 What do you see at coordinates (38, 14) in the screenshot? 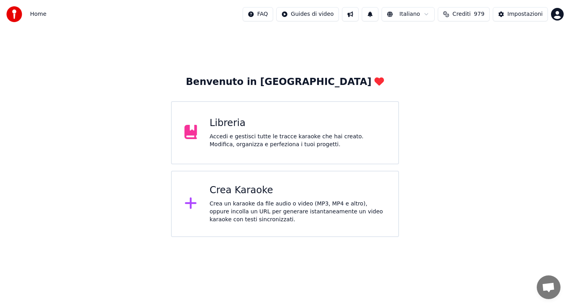
I see `span: Home` at bounding box center [38, 14].